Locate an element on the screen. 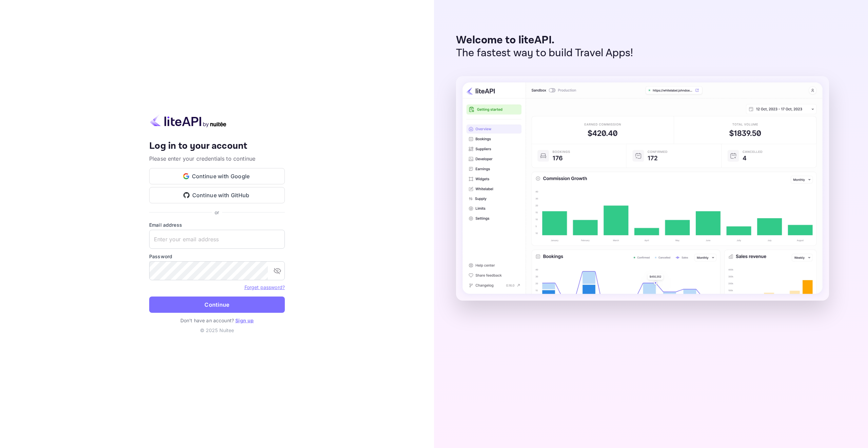 The height and width of the screenshot is (448, 868). img: liteAPI Dashboard Preview is located at coordinates (643, 188).